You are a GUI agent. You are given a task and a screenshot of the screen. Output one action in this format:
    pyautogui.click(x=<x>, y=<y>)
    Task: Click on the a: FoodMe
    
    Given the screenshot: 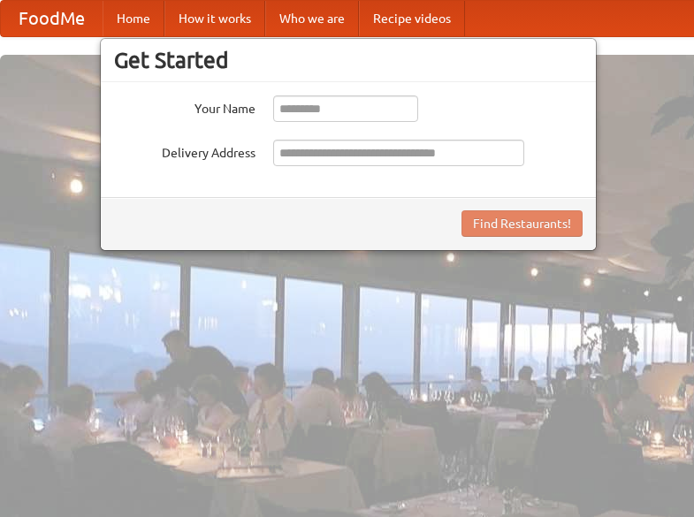 What is the action you would take?
    pyautogui.click(x=51, y=19)
    